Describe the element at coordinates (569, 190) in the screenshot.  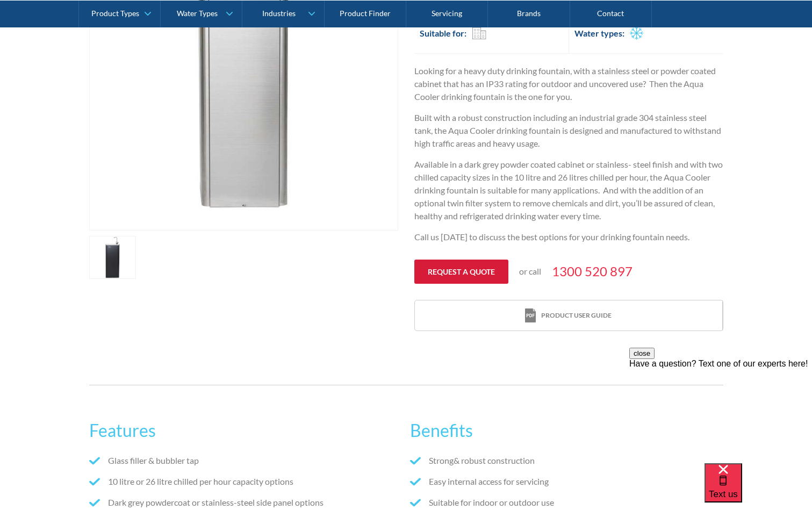
I see `p: Available in a dark grey powder coated cabinet or stainless- steel finish and with two chilled ca...` at that location.